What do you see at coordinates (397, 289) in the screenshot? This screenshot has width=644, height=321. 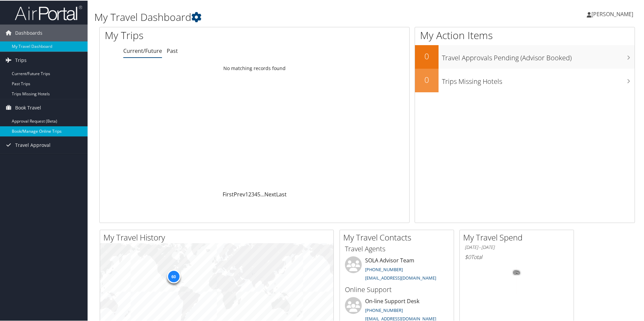 I see `h3: Online Support` at bounding box center [397, 289].